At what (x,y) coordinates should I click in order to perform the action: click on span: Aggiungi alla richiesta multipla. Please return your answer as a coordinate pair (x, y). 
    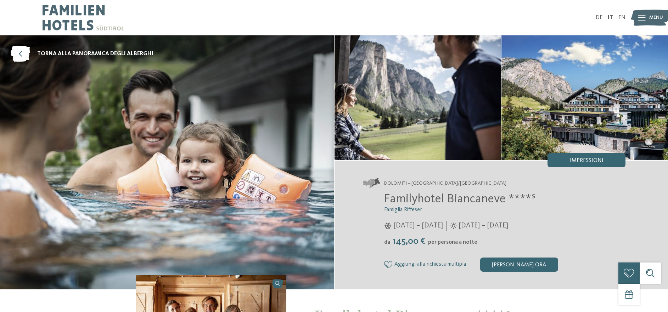
    Looking at the image, I should click on (430, 265).